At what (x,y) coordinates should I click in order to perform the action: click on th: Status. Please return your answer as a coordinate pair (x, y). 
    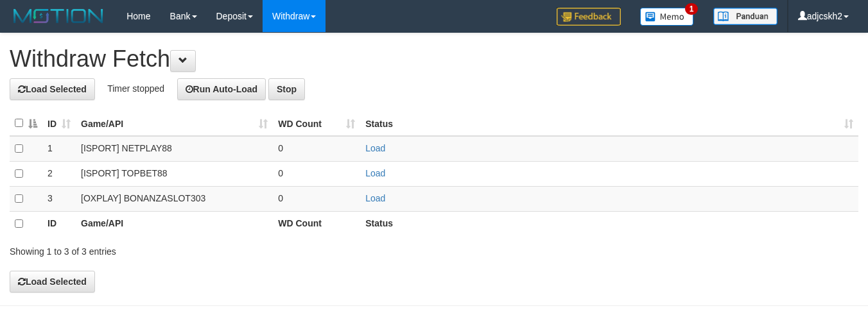
    Looking at the image, I should click on (609, 223).